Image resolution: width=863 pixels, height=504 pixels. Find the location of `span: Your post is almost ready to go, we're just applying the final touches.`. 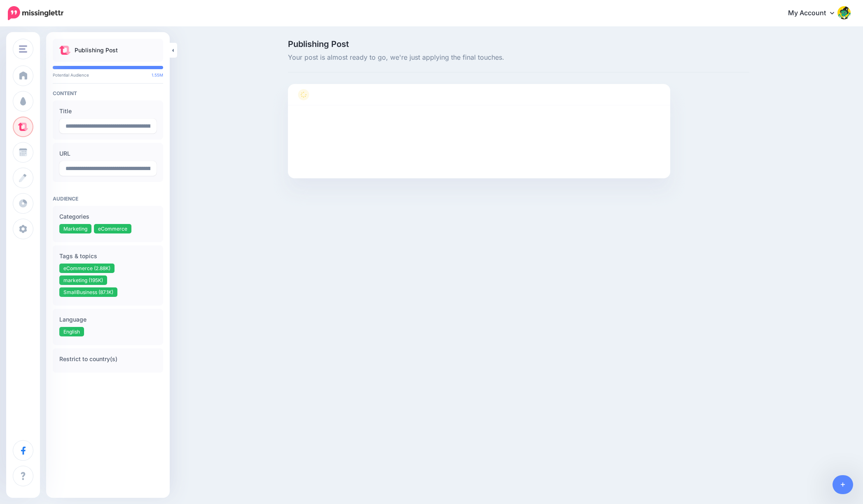

span: Your post is almost ready to go, we're just applying the final touches. is located at coordinates (519, 58).